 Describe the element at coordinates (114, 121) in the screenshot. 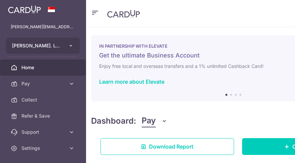

I see `h4: Dashboard:` at that location.